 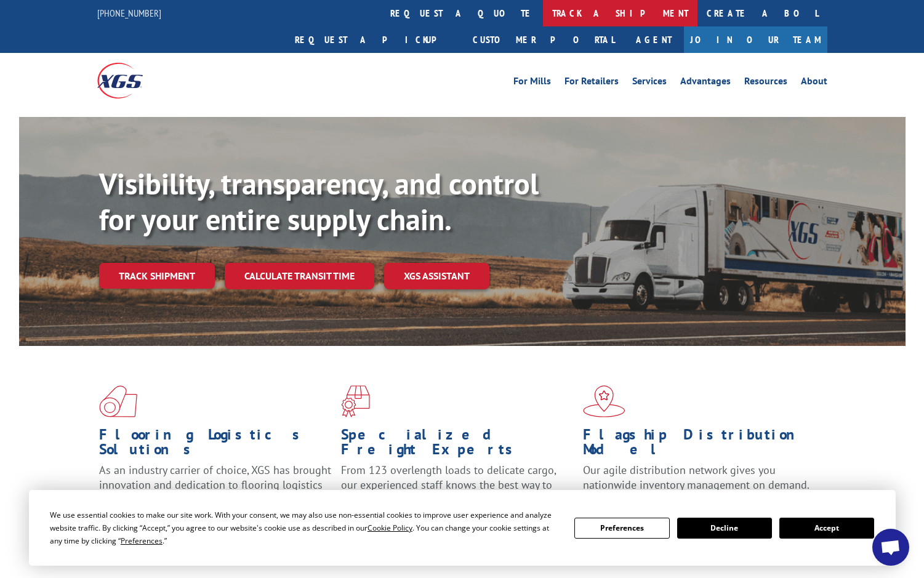 I want to click on a: Agent, so click(x=654, y=40).